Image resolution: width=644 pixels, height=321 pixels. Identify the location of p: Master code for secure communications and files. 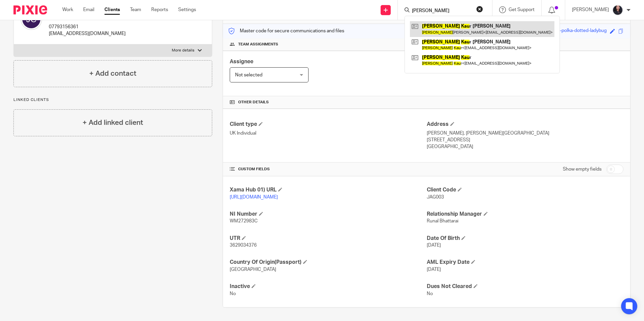
(286, 31).